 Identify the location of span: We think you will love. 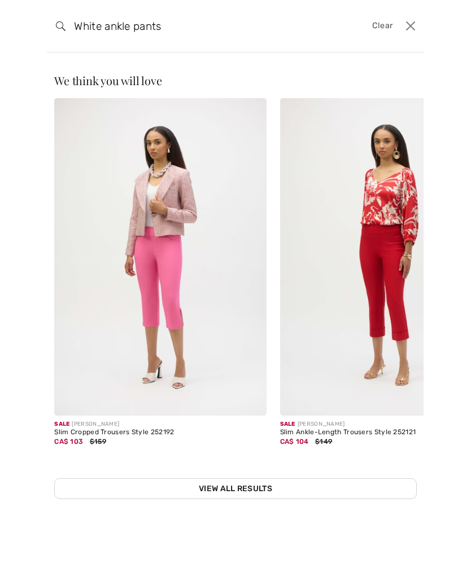
(108, 80).